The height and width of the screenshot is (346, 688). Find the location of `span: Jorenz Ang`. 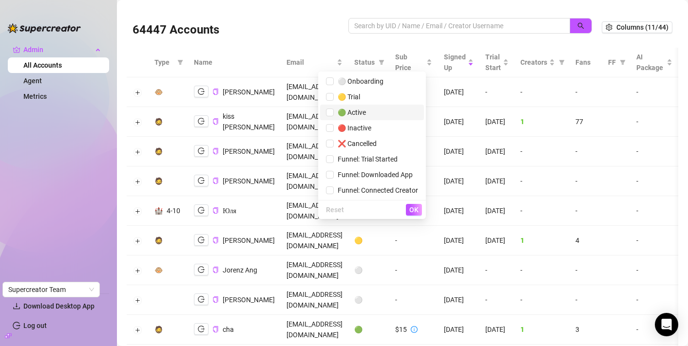

span: Jorenz Ang is located at coordinates (240, 270).